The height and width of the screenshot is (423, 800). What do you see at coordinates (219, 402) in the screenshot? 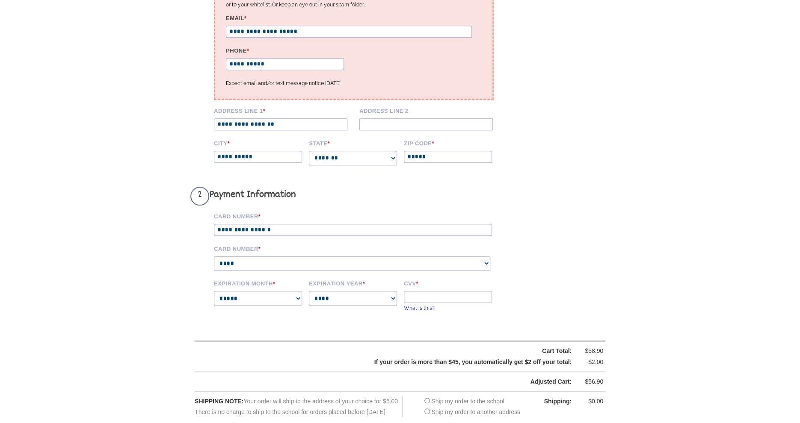
I see `span: SHIPPING NOTE:` at bounding box center [219, 402].